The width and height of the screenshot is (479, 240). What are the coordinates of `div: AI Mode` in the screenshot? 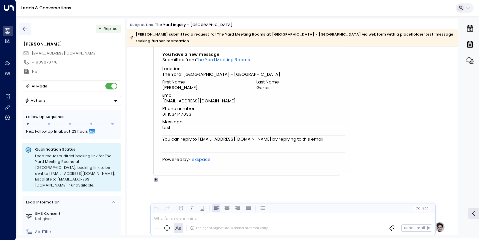 It's located at (39, 86).